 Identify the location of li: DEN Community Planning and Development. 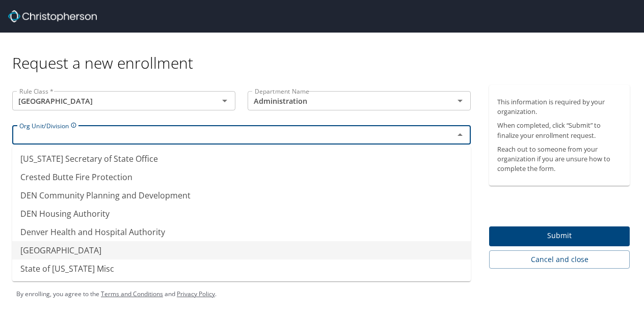
(241, 196).